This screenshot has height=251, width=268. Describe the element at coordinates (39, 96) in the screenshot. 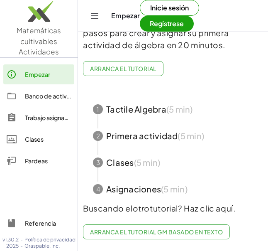

I see `a: Banco de actividades` at that location.